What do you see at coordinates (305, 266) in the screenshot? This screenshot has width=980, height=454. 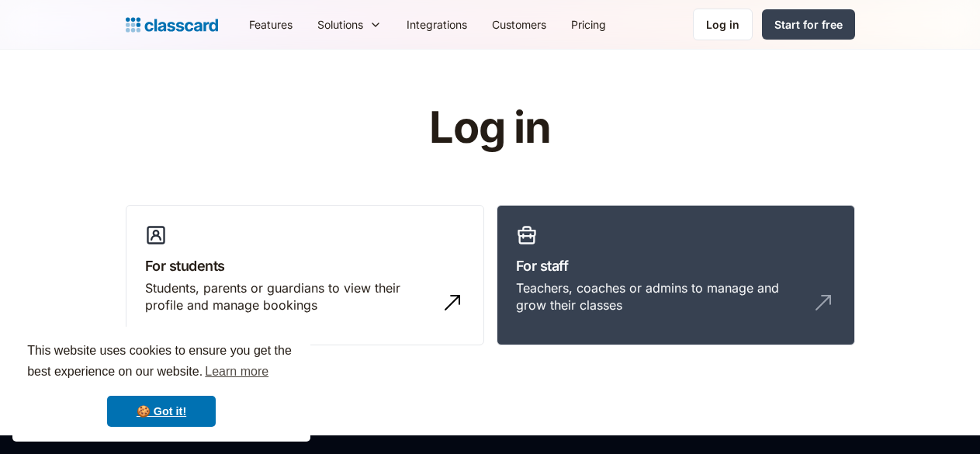 I see `h3: For students` at bounding box center [305, 266].